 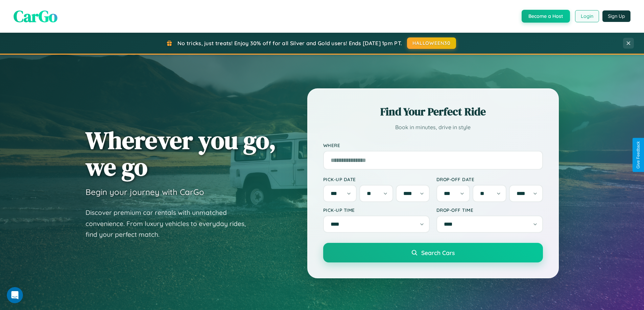 What do you see at coordinates (638, 155) in the screenshot?
I see `div: Give Feedback` at bounding box center [638, 155].